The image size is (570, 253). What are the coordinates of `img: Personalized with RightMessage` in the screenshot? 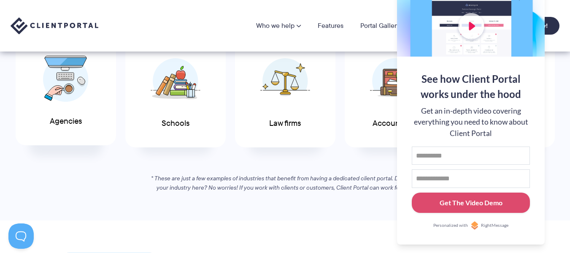 It's located at (475, 225).